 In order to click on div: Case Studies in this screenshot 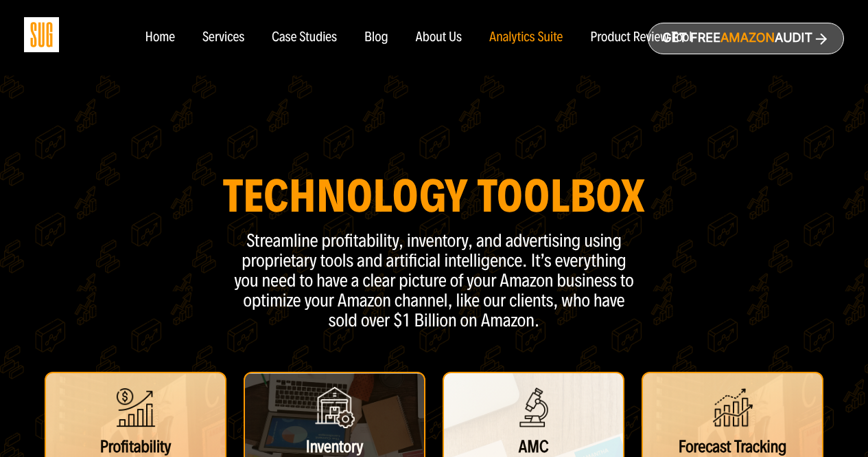, I will do `click(304, 38)`.